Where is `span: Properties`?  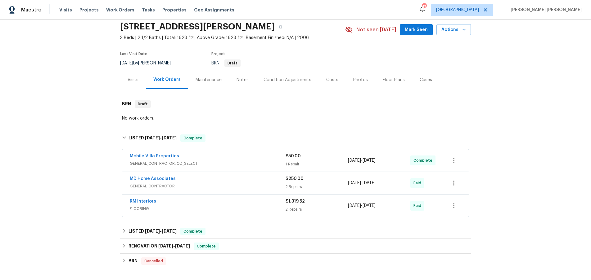
span: Properties is located at coordinates (174, 10).